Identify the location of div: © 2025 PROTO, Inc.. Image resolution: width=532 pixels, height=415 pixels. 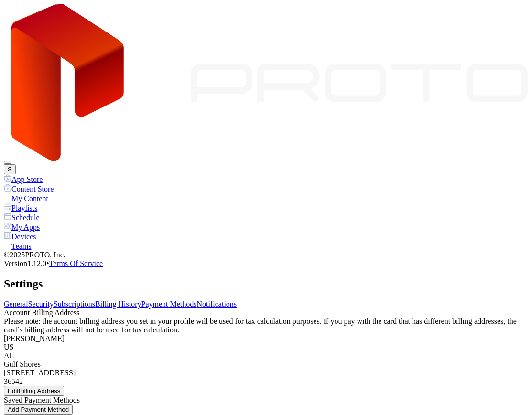
(266, 255).